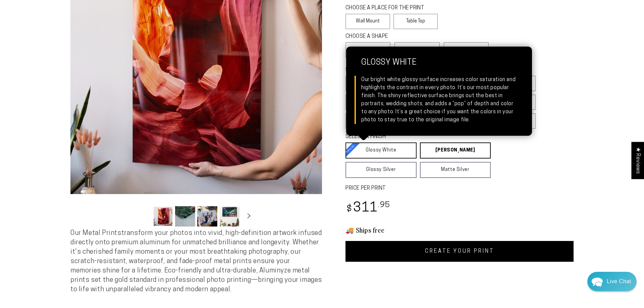  Describe the element at coordinates (249, 216) in the screenshot. I see `button: Slide right` at that location.